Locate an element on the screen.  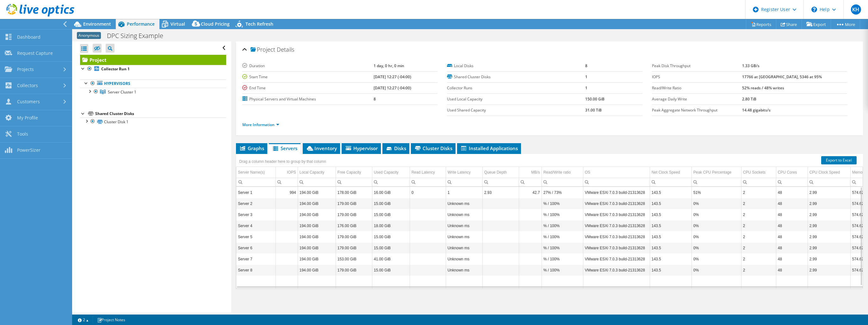
span: Servers is located at coordinates (285, 149).